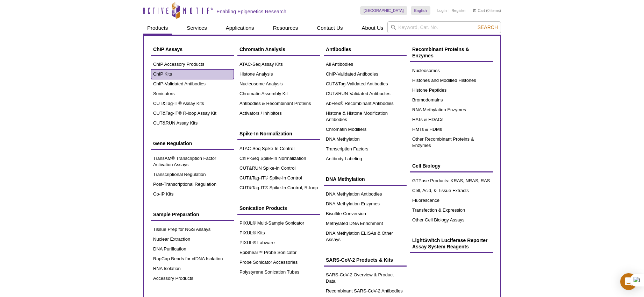 The image size is (644, 297). What do you see at coordinates (279, 178) in the screenshot?
I see `a: CUT&Tag-IT® Spike-In Control` at bounding box center [279, 178].